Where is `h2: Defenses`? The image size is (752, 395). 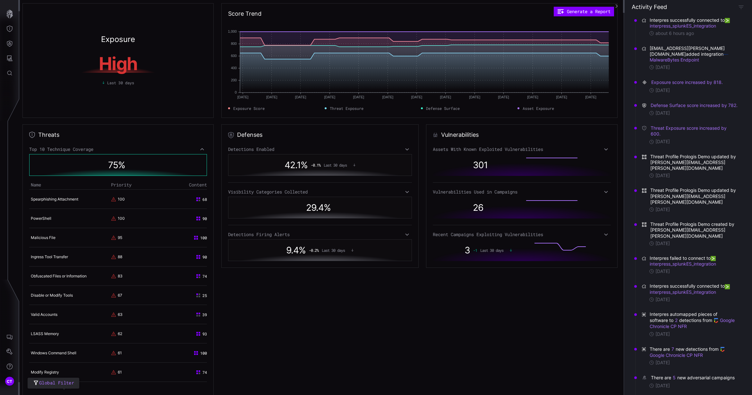 h2: Defenses is located at coordinates (249, 135).